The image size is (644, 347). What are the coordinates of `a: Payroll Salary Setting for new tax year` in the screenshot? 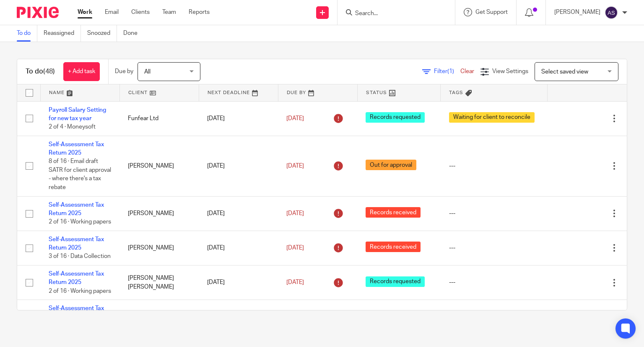 It's located at (78, 114).